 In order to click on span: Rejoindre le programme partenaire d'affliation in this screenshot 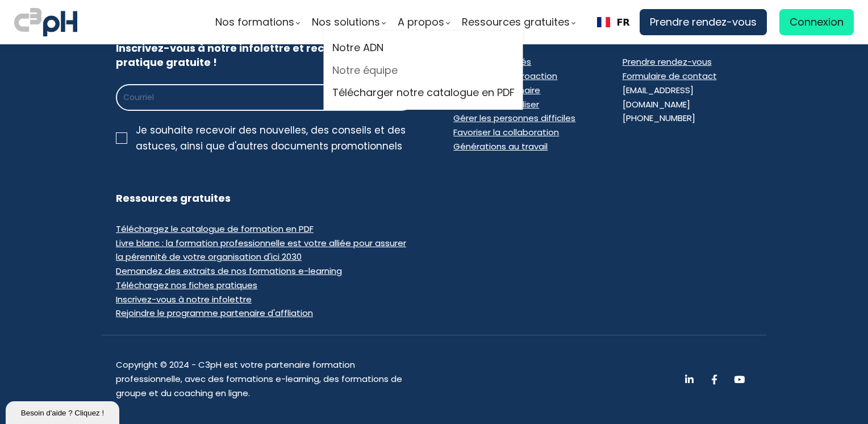, I will do `click(214, 312)`.